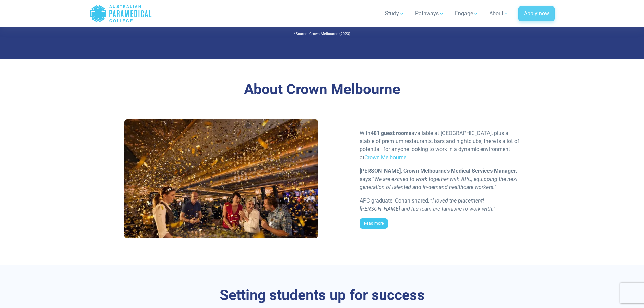 The width and height of the screenshot is (644, 308). What do you see at coordinates (440, 205) in the screenshot?
I see `p: APC graduate, Conah shared, “ ”` at bounding box center [440, 205].